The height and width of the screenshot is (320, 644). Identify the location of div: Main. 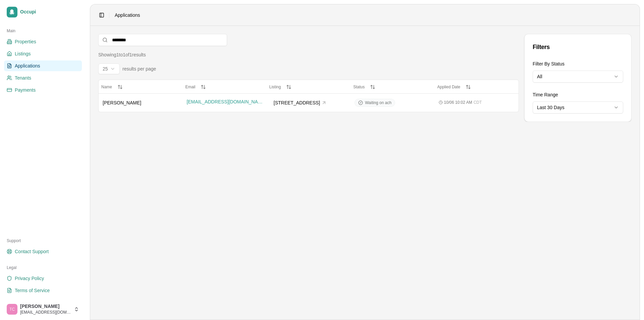
(43, 31).